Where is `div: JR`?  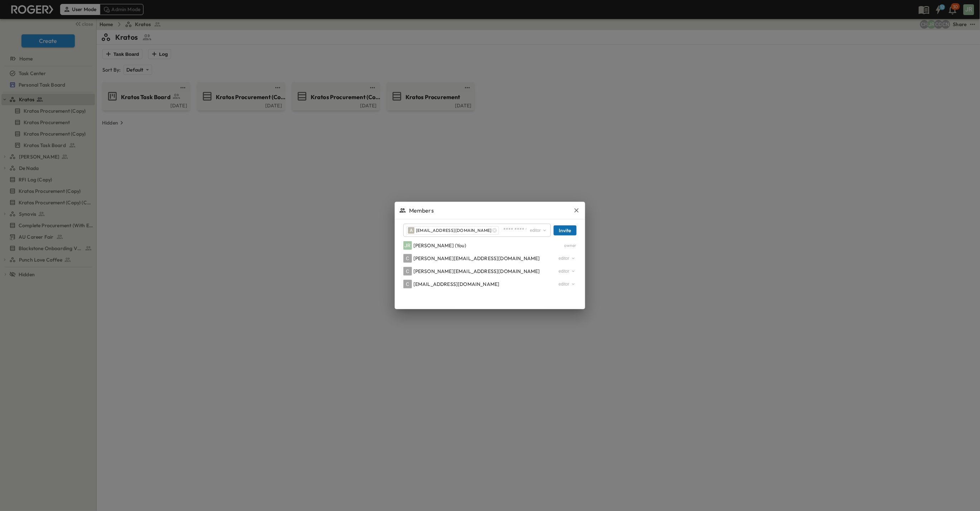 div: JR is located at coordinates (408, 245).